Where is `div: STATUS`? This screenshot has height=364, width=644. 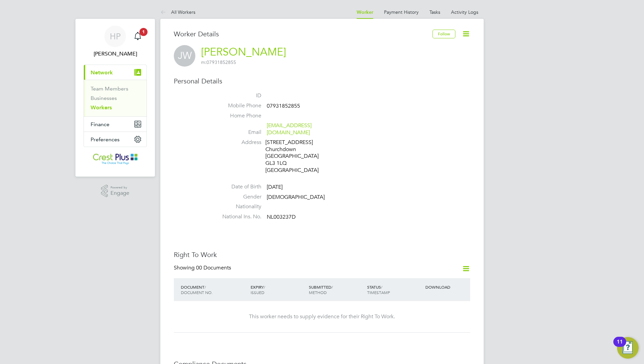
div: STATUS is located at coordinates (394, 290).